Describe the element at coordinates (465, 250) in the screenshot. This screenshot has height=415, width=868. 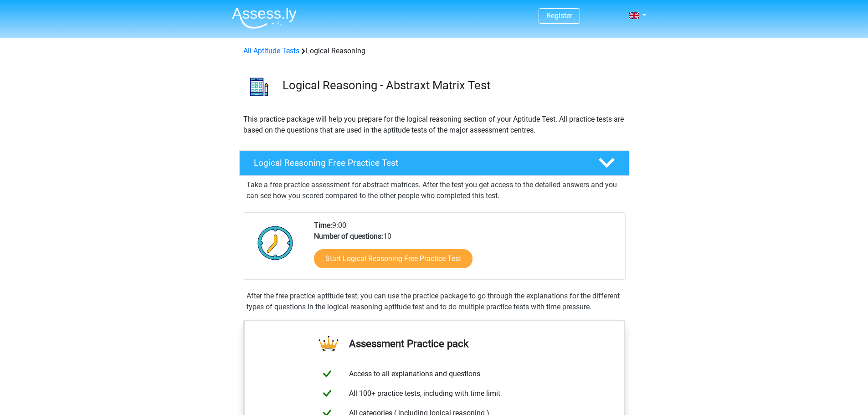
I see `div: 9:00 10` at that location.